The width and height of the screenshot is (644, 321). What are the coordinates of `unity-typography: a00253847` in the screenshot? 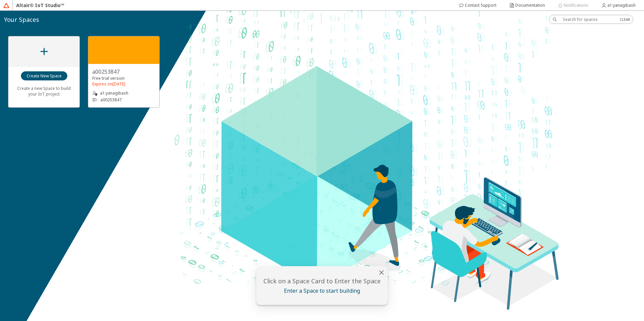 It's located at (124, 72).